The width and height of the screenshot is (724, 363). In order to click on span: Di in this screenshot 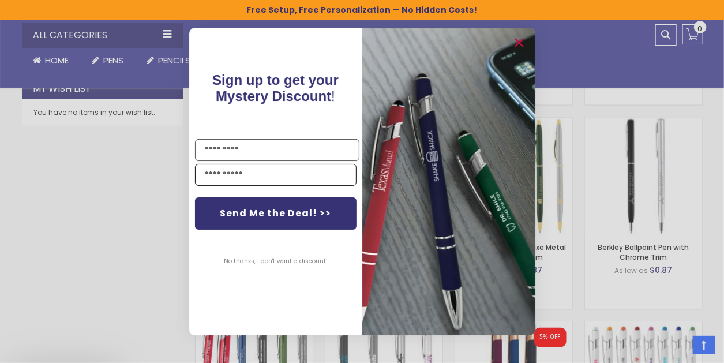, I will do `click(279, 96)`.